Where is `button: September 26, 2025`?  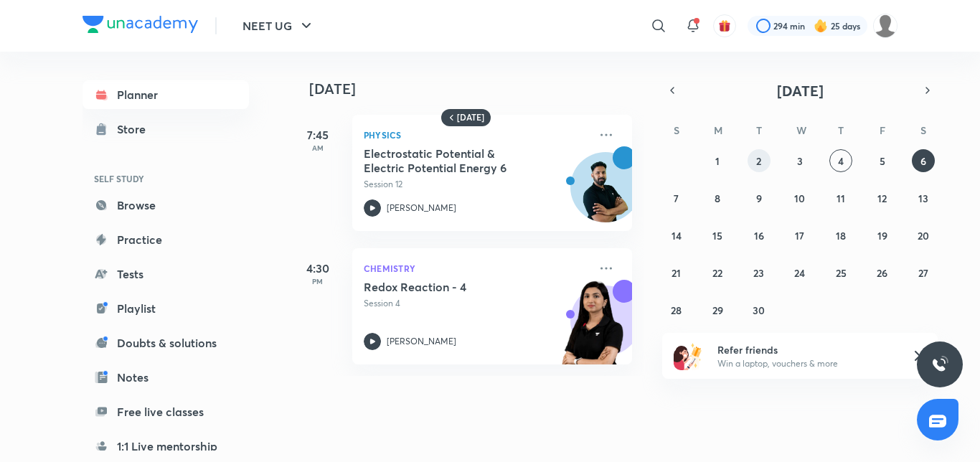
button: September 26, 2025 is located at coordinates (883, 273).